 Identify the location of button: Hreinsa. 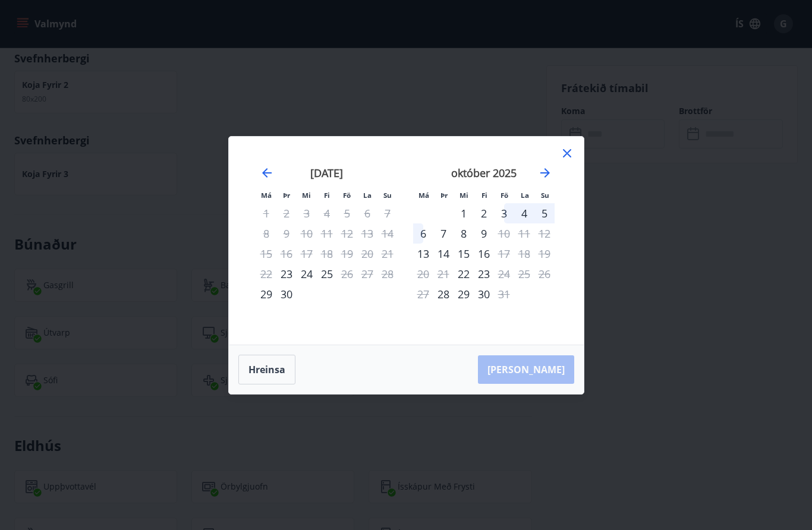
(267, 369).